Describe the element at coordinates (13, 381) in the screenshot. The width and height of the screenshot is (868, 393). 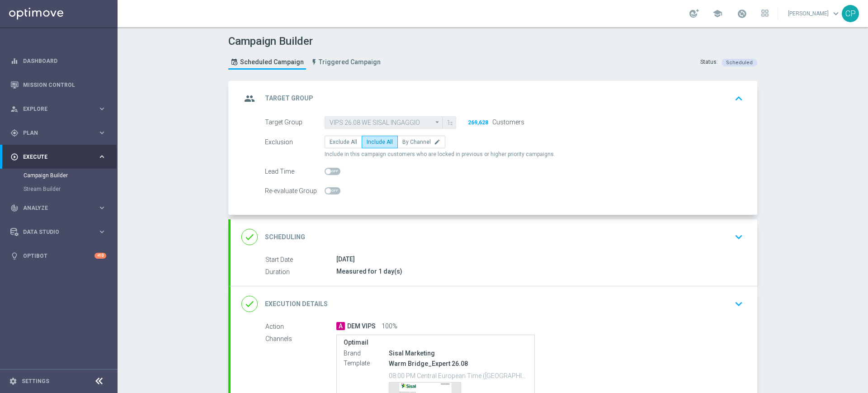
I see `i: settings` at that location.